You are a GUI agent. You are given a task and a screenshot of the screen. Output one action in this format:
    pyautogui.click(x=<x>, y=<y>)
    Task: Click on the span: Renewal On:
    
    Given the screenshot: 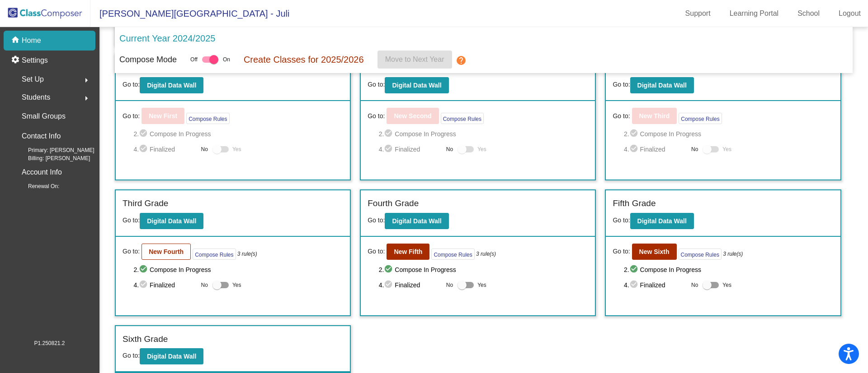 What is the action you would take?
    pyautogui.click(x=36, y=186)
    